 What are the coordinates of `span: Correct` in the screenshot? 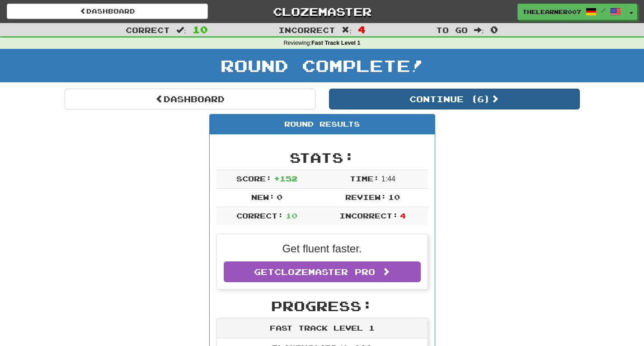 It's located at (148, 30).